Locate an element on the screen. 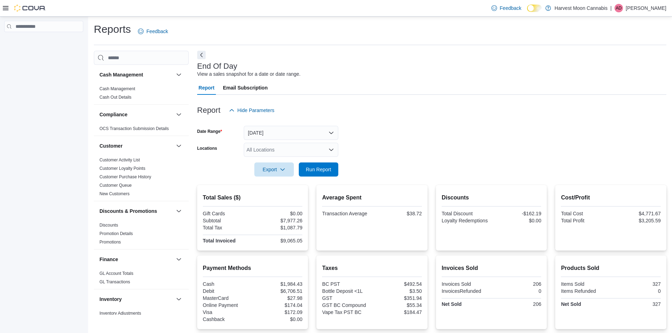  div: -$162.19 is located at coordinates (517, 214).